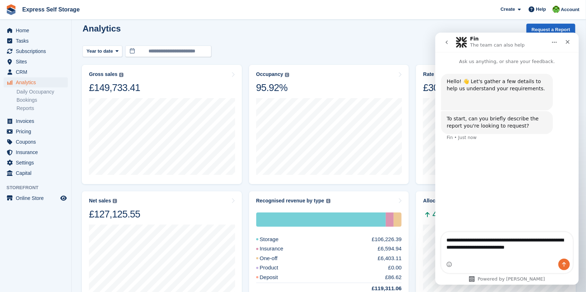 The height and width of the screenshot is (292, 586). What do you see at coordinates (276, 268) in the screenshot?
I see `div: Product` at bounding box center [276, 268].